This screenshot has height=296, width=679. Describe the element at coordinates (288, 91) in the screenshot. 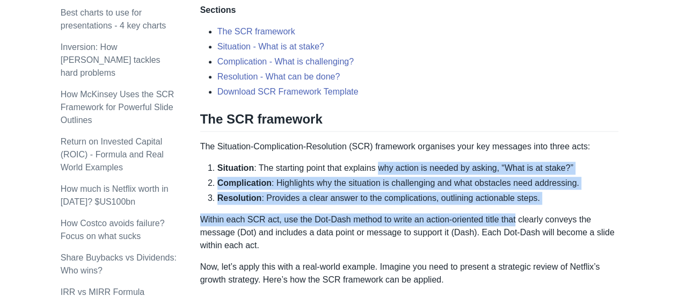

I see `a: Download SCR Framework Template` at that location.